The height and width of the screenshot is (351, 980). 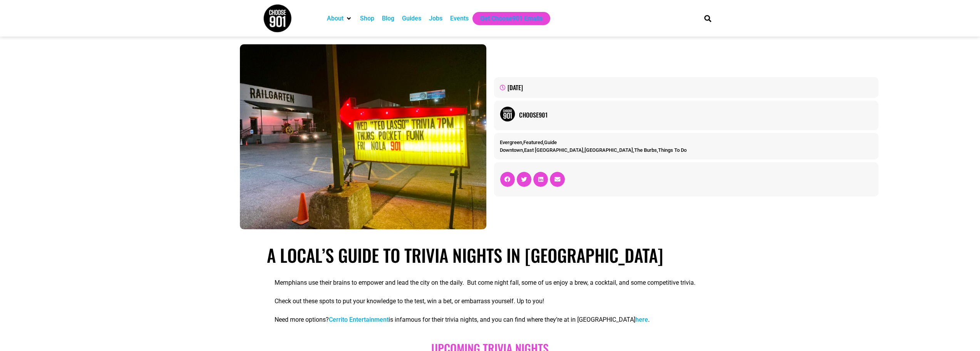 What do you see at coordinates (459, 19) in the screenshot?
I see `div: Events` at bounding box center [459, 19].